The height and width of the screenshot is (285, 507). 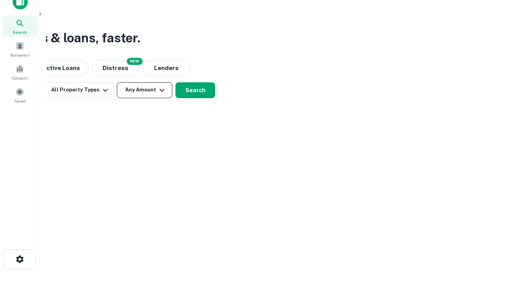 What do you see at coordinates (20, 55) in the screenshot?
I see `span: Borrowers` at bounding box center [20, 55].